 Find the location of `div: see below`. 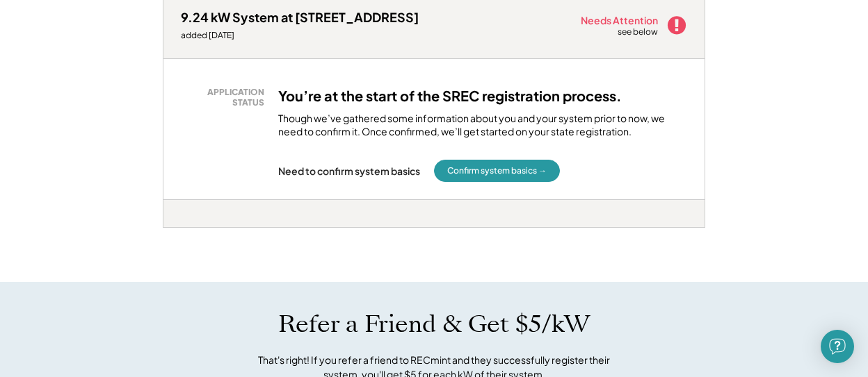

div: see below is located at coordinates (638, 32).